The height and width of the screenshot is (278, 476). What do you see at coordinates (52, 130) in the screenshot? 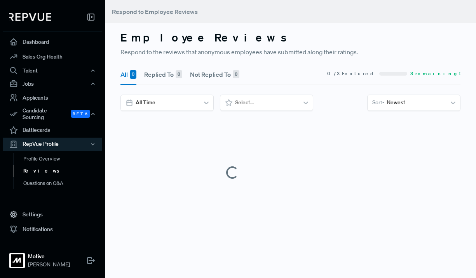
I see `a: Battlecards` at bounding box center [52, 130].